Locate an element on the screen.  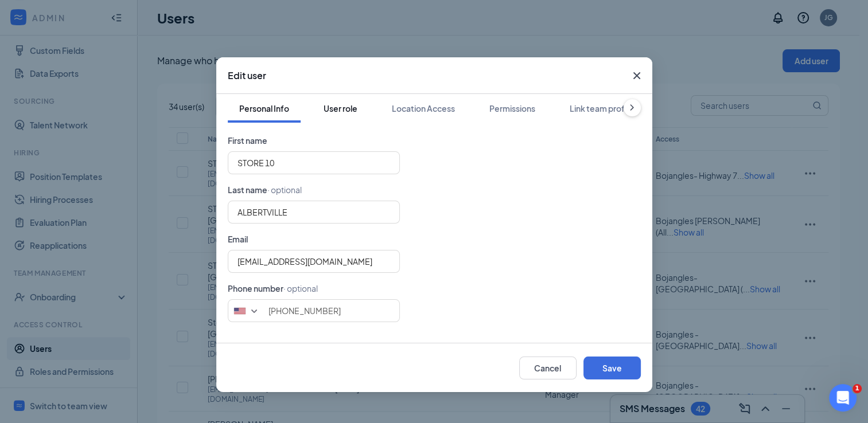
span: Last name is located at coordinates (247, 190).